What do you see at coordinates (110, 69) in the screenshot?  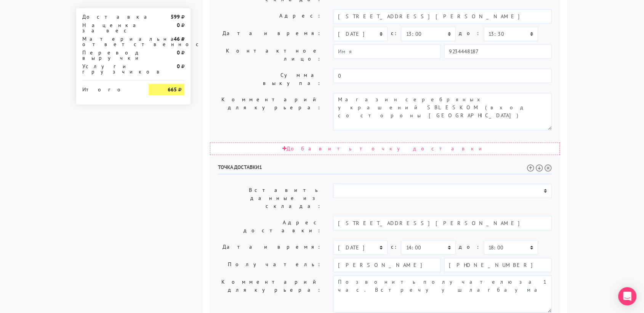 I see `div: Услуги грузчиков` at bounding box center [110, 69].